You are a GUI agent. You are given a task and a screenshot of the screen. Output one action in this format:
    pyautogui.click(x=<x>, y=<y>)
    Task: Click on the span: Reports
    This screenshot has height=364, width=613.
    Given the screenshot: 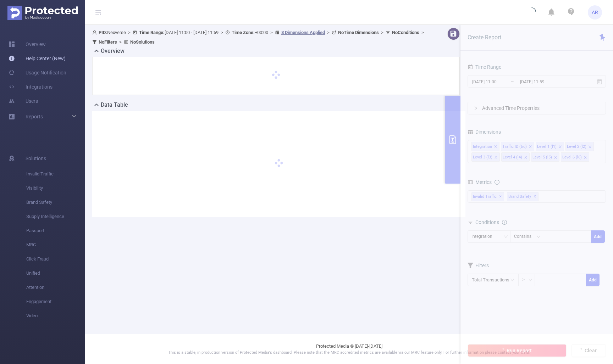 What is the action you would take?
    pyautogui.click(x=34, y=116)
    